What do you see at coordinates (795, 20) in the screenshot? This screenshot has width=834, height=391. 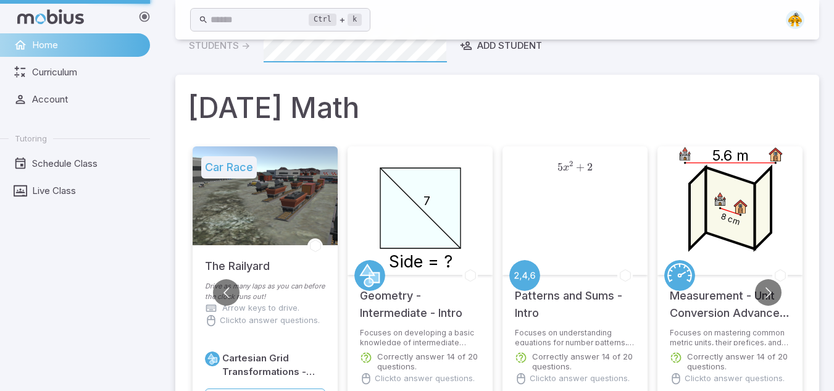 I see `img: semi-circle.svg` at bounding box center [795, 20].